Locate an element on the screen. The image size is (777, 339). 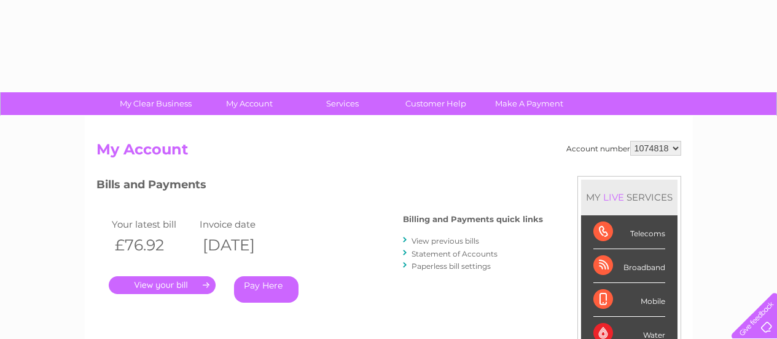
a: Customer Help is located at coordinates (436, 103).